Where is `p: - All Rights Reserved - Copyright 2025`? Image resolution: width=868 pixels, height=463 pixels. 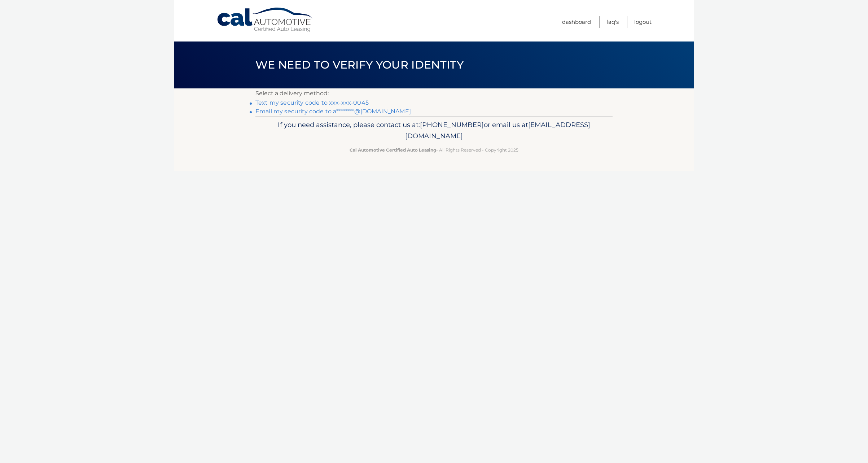
p: - All Rights Reserved - Copyright 2025 is located at coordinates (434, 150).